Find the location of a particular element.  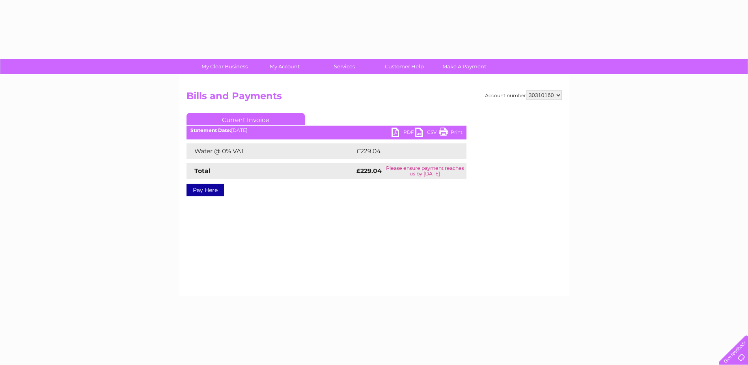

a: CSV is located at coordinates (427, 133).